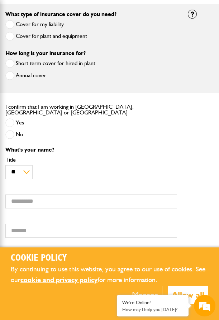 This screenshot has width=219, height=320. Describe the element at coordinates (14, 135) in the screenshot. I see `label: No` at that location.